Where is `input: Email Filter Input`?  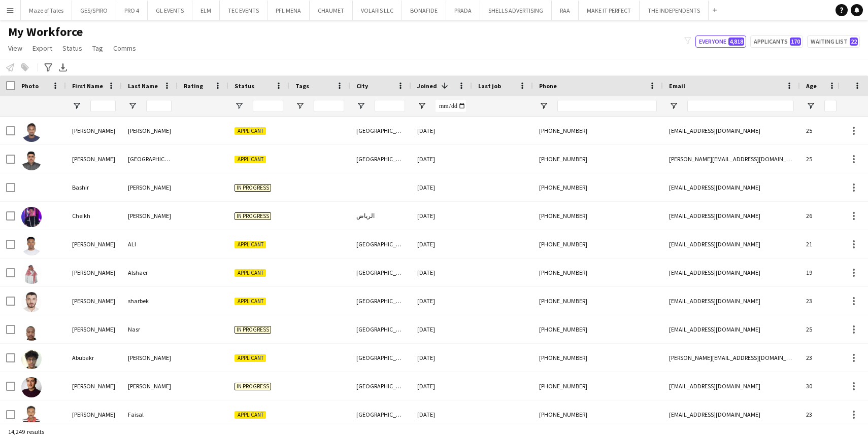 input: Email Filter Input is located at coordinates (741, 106).